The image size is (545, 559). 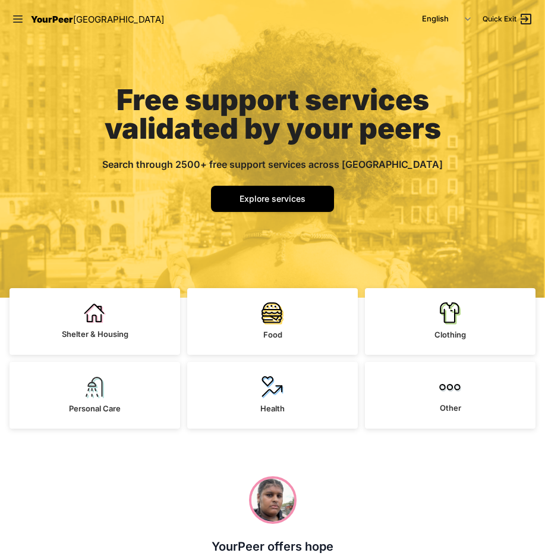 I want to click on span: Shelter & Housing, so click(x=95, y=334).